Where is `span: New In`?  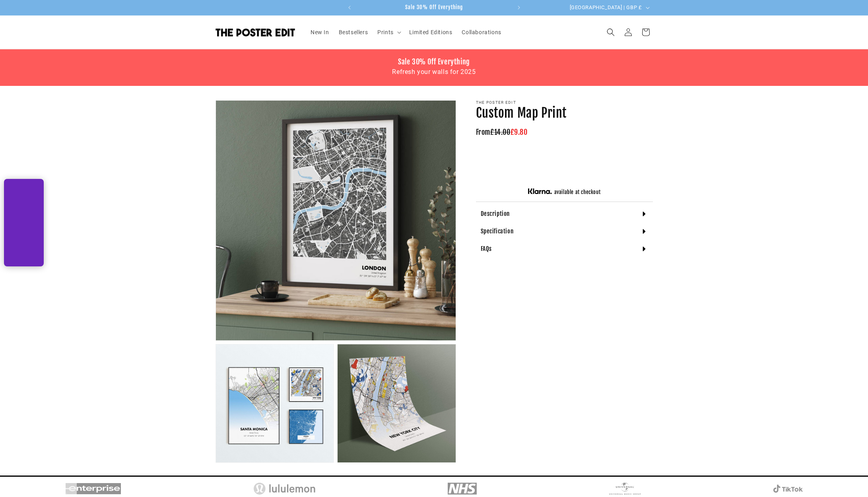 span: New In is located at coordinates (320, 32).